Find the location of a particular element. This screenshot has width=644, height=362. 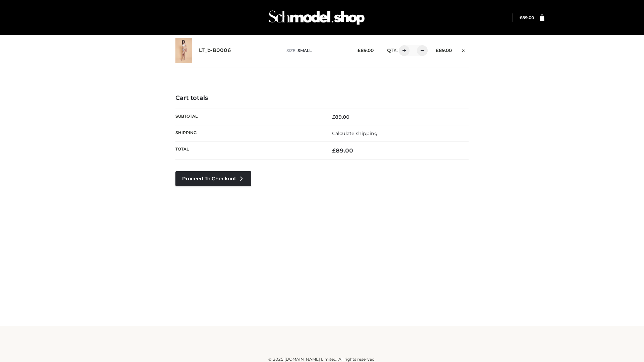

span: SMALL is located at coordinates (304, 50).